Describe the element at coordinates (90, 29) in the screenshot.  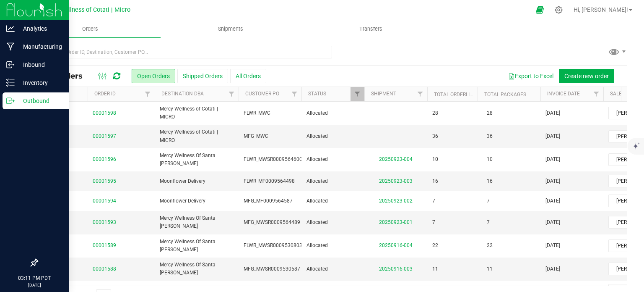
I see `a: Orders` at that location.